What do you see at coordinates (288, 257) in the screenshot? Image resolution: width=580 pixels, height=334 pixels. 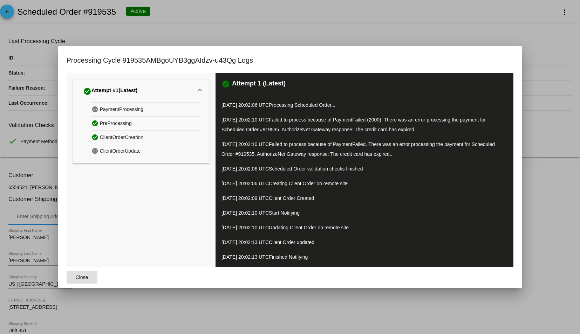 I see `span: Finished Notifying` at bounding box center [288, 257].